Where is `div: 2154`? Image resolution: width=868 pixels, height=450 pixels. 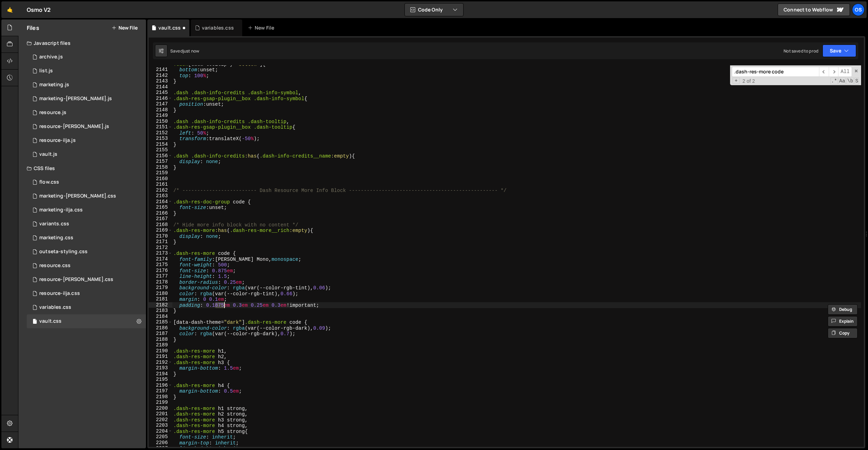 div: 2154 is located at coordinates (161, 144).